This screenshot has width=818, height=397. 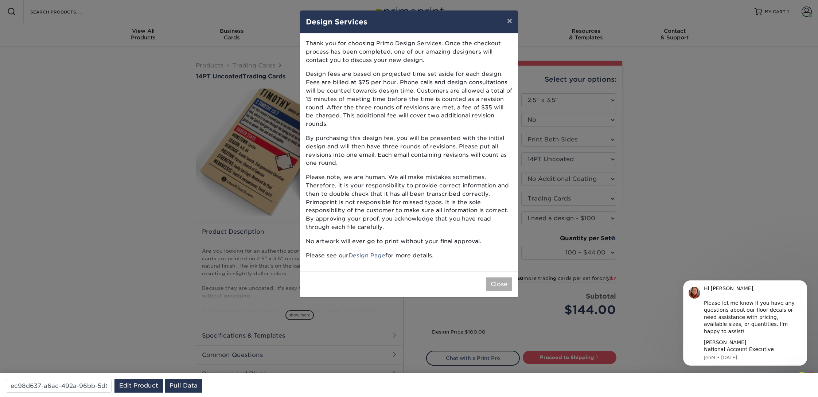 What do you see at coordinates (139, 386) in the screenshot?
I see `a: Edit Product` at bounding box center [139, 386].